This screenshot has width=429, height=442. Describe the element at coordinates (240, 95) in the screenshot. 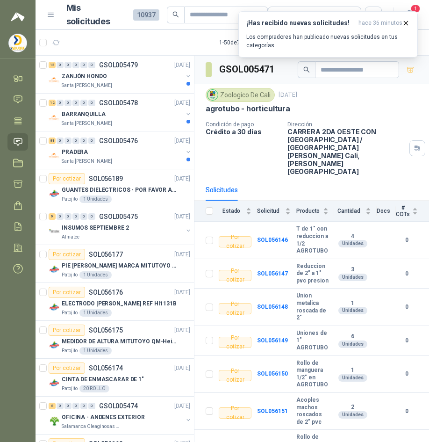

I see `div: Zoologico De Cali` at that location.